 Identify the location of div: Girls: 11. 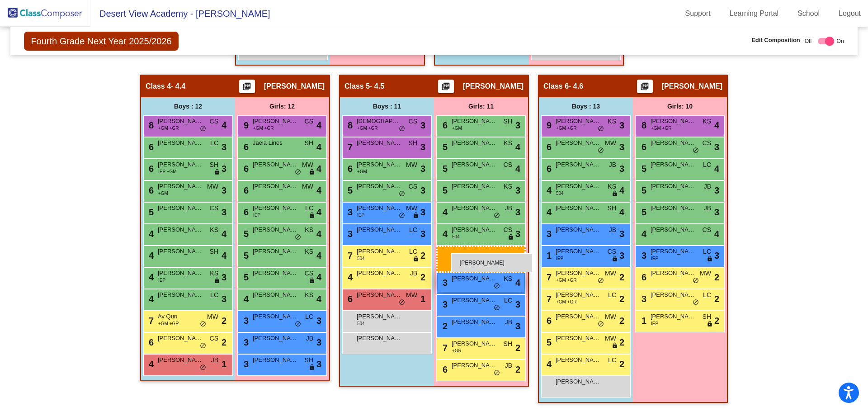
(481, 106).